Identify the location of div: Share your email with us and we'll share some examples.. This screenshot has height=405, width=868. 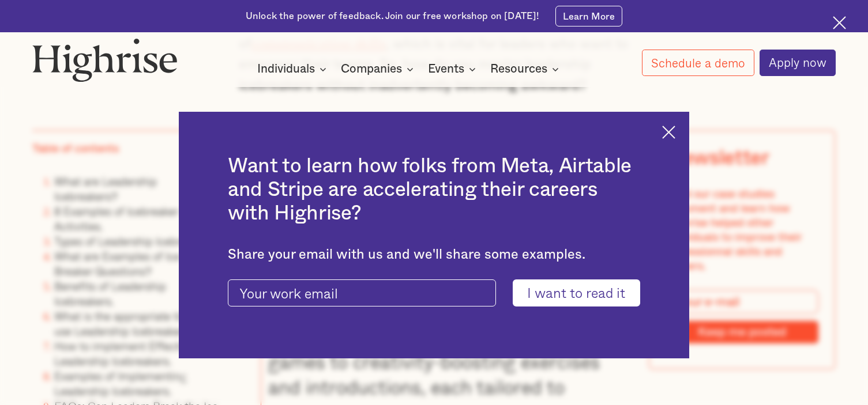
(434, 256).